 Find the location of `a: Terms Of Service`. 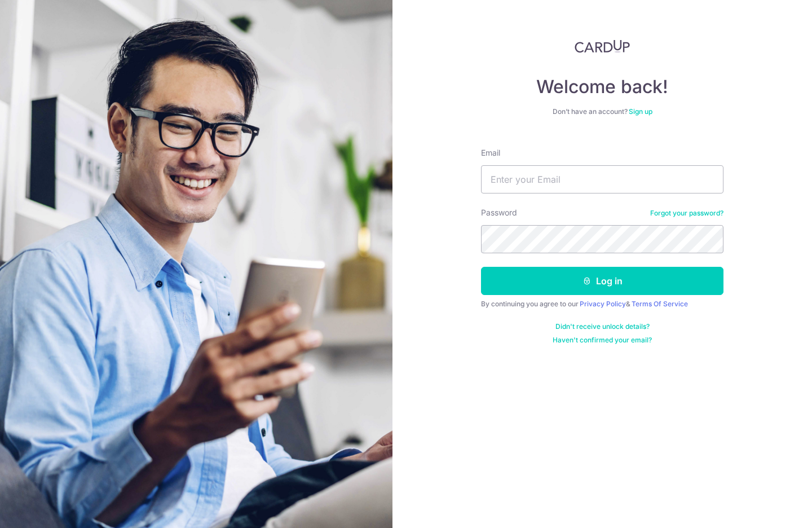

a: Terms Of Service is located at coordinates (660, 304).